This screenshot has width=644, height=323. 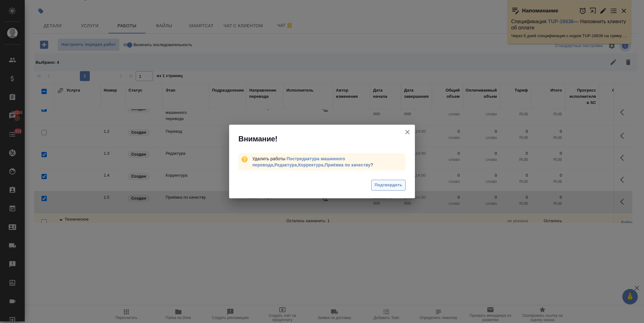 What do you see at coordinates (311, 165) in the screenshot?
I see `a: Корректура` at bounding box center [311, 165].